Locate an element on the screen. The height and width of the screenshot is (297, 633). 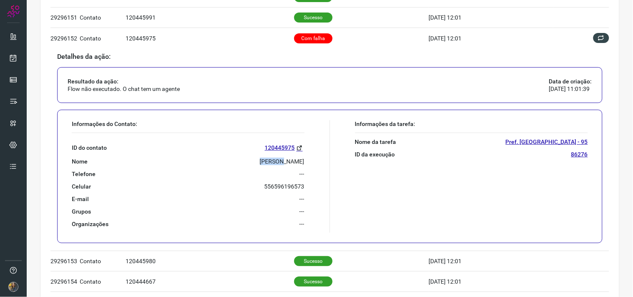
p: ID do contato is located at coordinates (89, 148).